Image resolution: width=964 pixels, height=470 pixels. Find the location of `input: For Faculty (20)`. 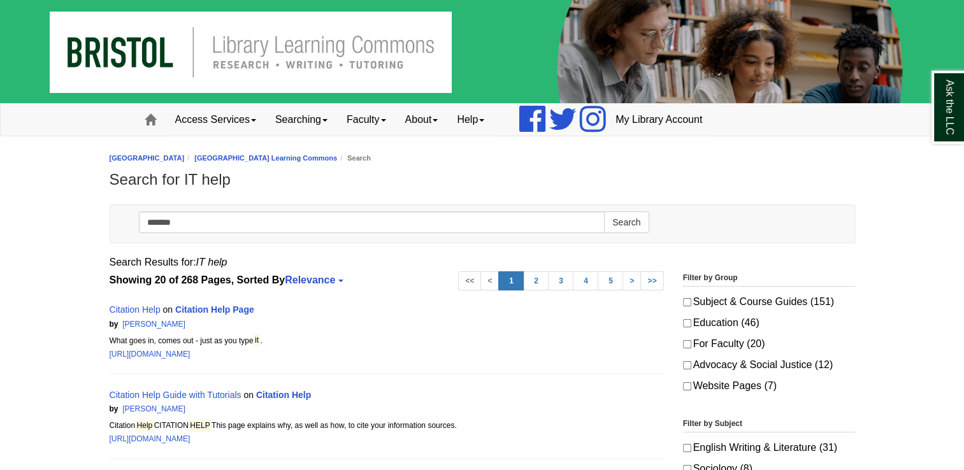

input: For Faculty (20) is located at coordinates (687, 344).